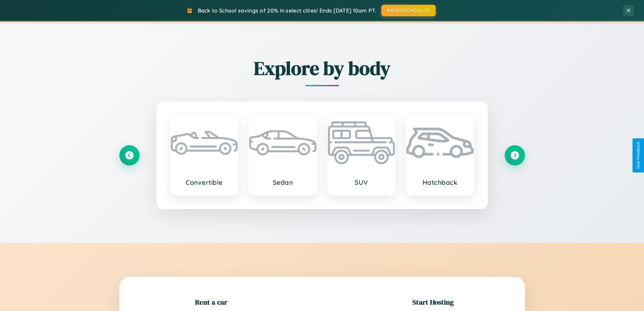 The width and height of the screenshot is (644, 311). Describe the element at coordinates (433, 302) in the screenshot. I see `h2: Start Hosting` at that location.